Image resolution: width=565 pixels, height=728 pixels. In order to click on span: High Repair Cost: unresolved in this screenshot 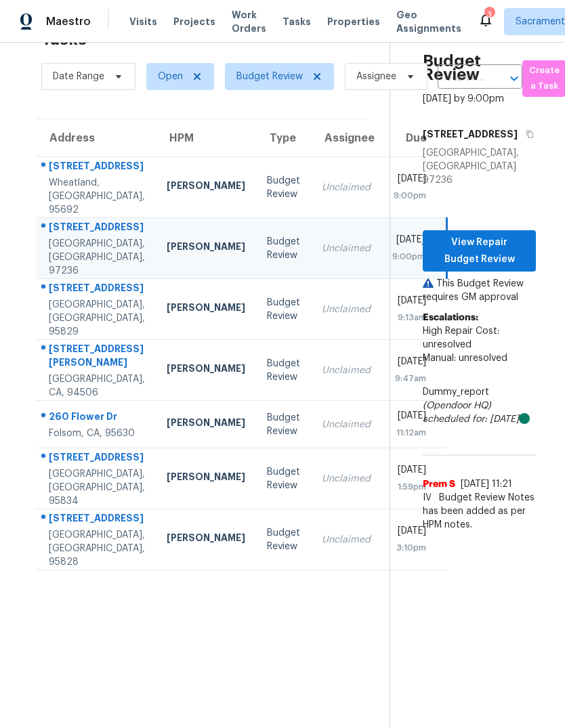, I will do `click(460, 338)`.